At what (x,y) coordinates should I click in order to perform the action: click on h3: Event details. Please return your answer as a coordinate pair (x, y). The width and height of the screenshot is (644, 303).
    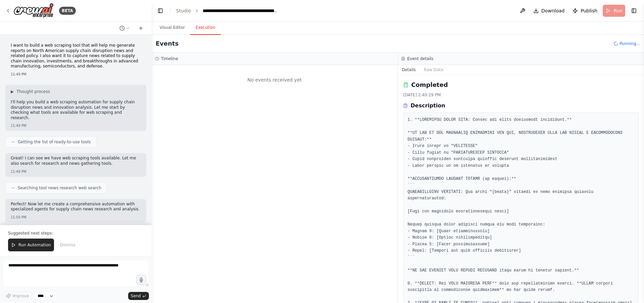
    Looking at the image, I should click on (420, 59).